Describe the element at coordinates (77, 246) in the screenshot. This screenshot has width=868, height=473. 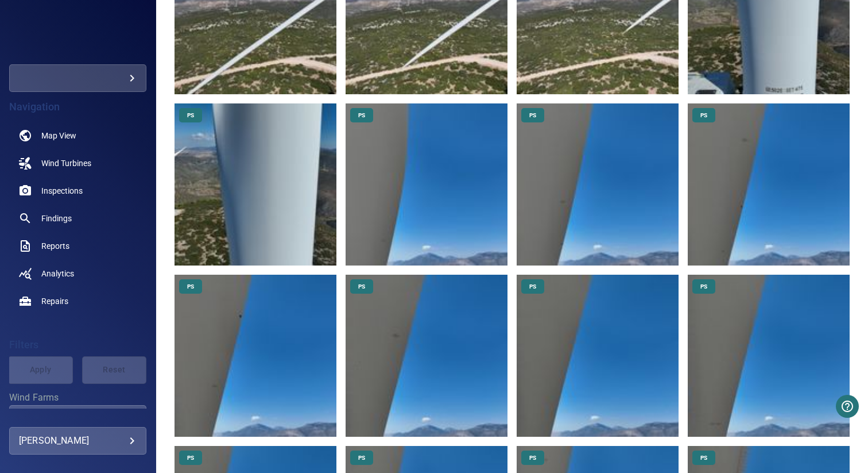
I see `a: reports noActive` at that location.